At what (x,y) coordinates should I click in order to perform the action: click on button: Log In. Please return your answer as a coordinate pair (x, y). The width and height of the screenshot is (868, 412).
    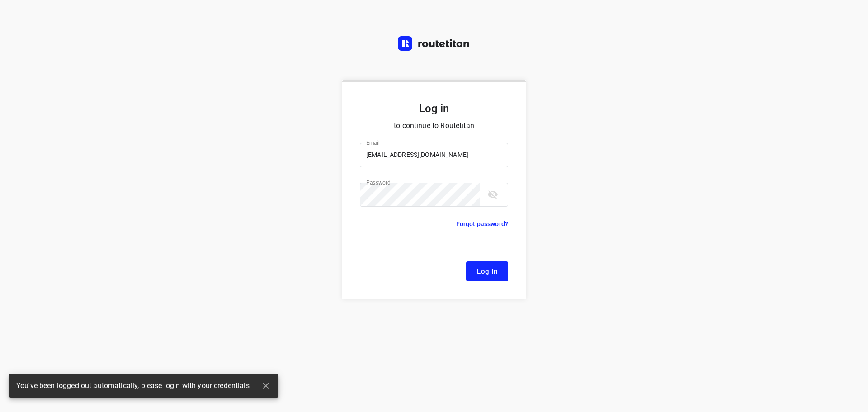
    Looking at the image, I should click on (487, 272).